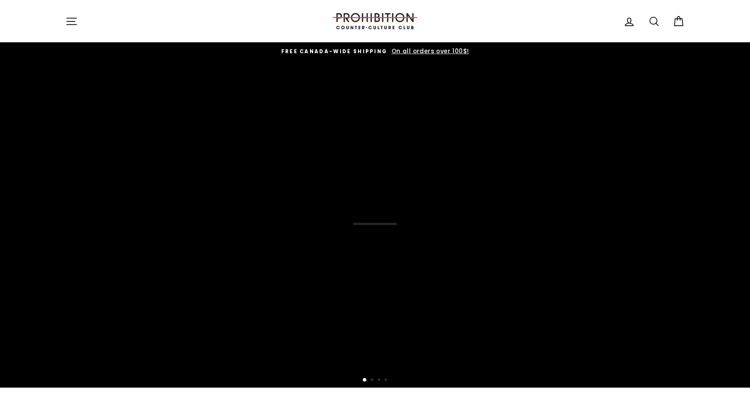 Image resolution: width=750 pixels, height=402 pixels. What do you see at coordinates (375, 51) in the screenshot?
I see `a: FREE CANADA-WIDE SHIPPING On all orders over 100$!` at bounding box center [375, 51].